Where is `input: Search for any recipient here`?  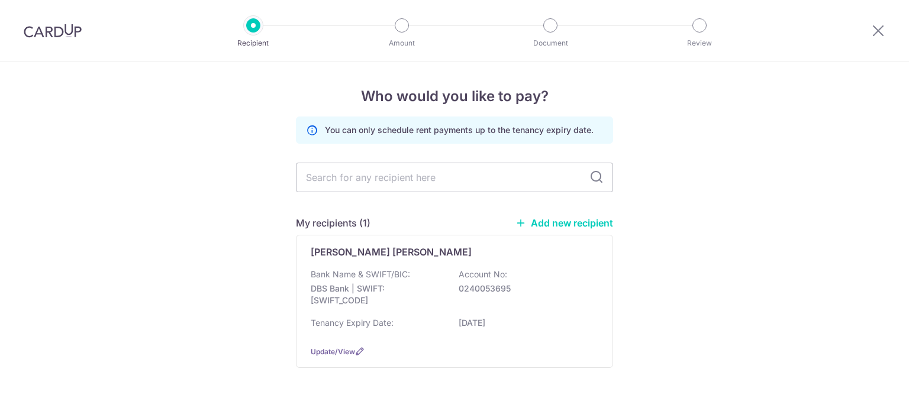 input: Search for any recipient here is located at coordinates (455, 178).